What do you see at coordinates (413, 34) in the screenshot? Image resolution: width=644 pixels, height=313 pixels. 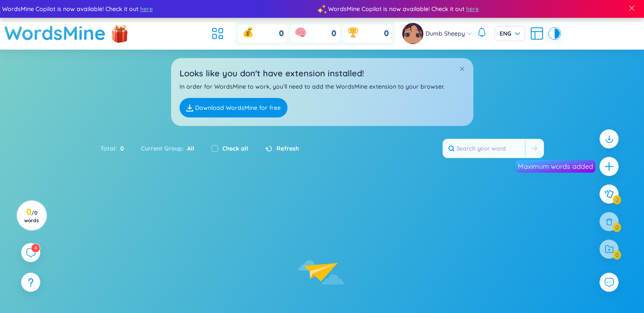 I see `img: avatar` at bounding box center [413, 34].